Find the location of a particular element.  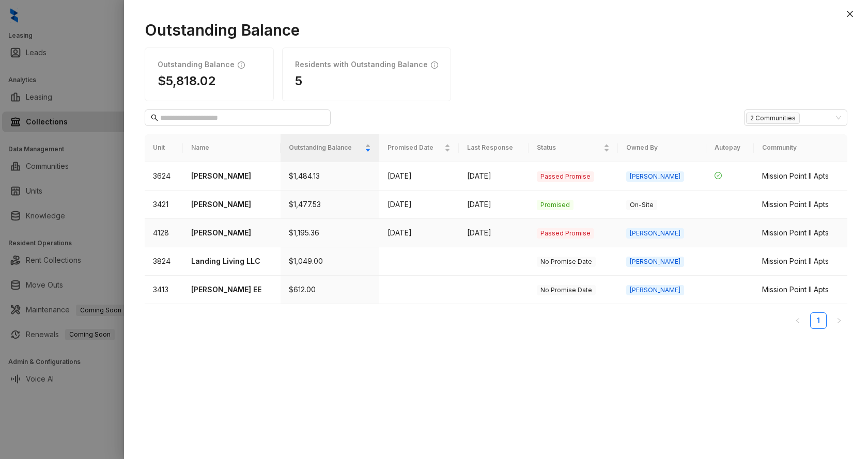

th: Last Response is located at coordinates (494, 148).